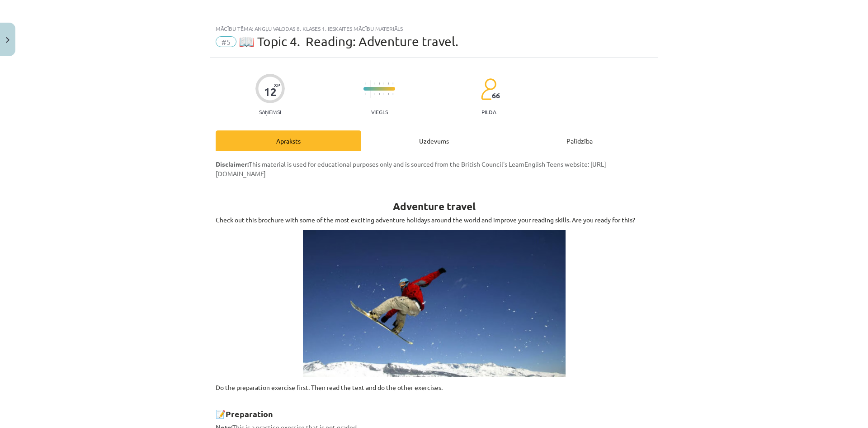 This screenshot has height=428, width=868. What do you see at coordinates (226, 41) in the screenshot?
I see `span: #5` at bounding box center [226, 41].